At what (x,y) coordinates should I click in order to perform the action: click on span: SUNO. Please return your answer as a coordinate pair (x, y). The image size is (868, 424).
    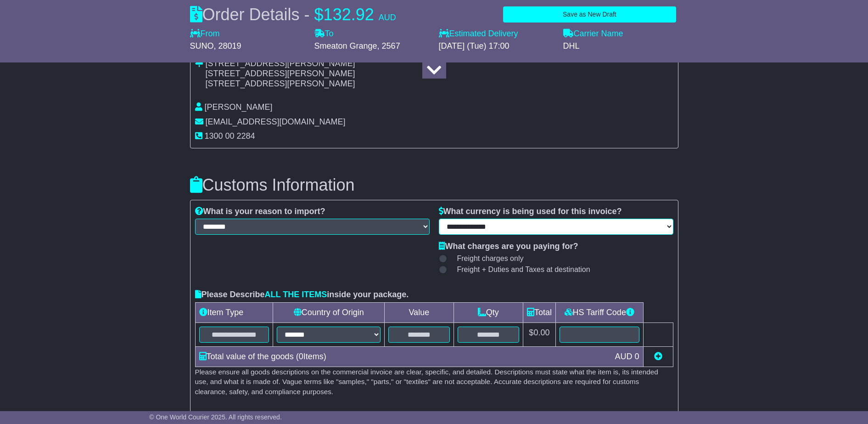
    Looking at the image, I should click on (202, 46).